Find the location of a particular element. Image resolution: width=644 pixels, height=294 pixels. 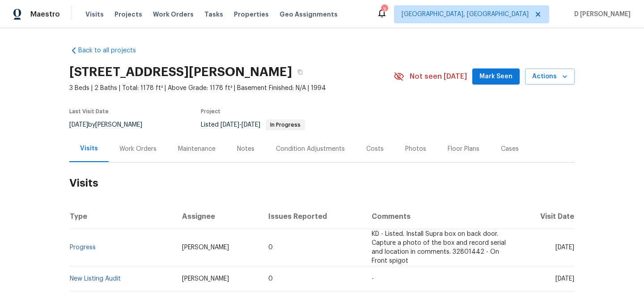

span: Projects is located at coordinates (128, 14).